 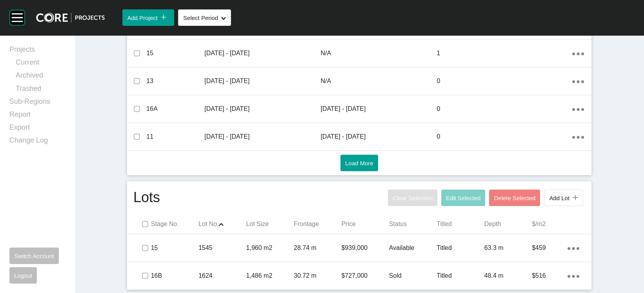 What do you see at coordinates (559, 198) in the screenshot?
I see `span: Add Lot` at bounding box center [559, 198].